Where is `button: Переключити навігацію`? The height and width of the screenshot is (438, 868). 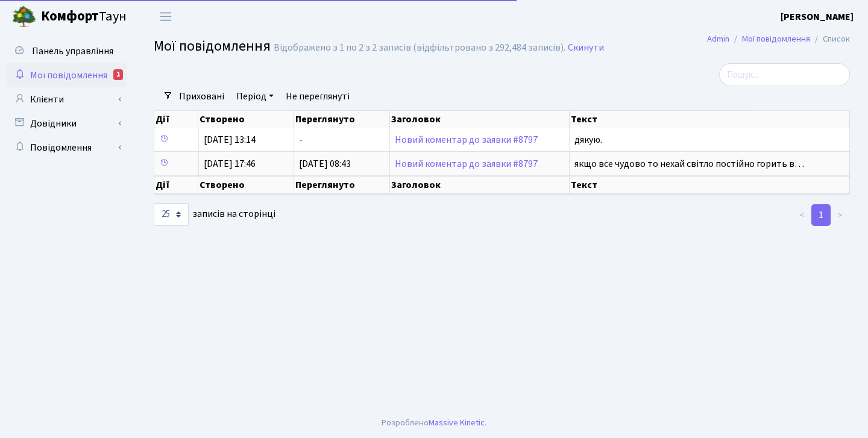
button: Переключити навігацію is located at coordinates (166, 16).